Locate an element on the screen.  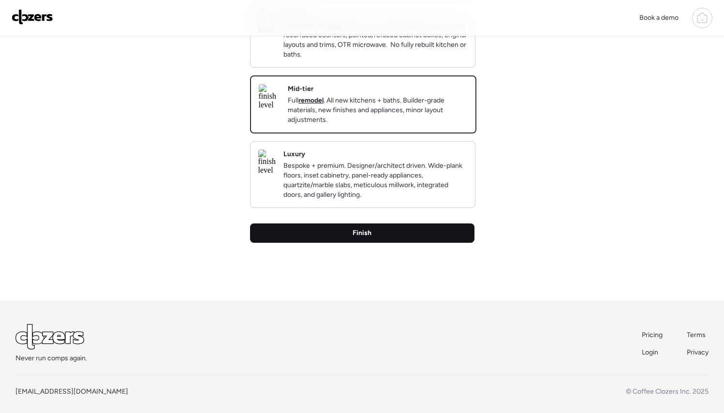
span: Privacy is located at coordinates (697, 352).